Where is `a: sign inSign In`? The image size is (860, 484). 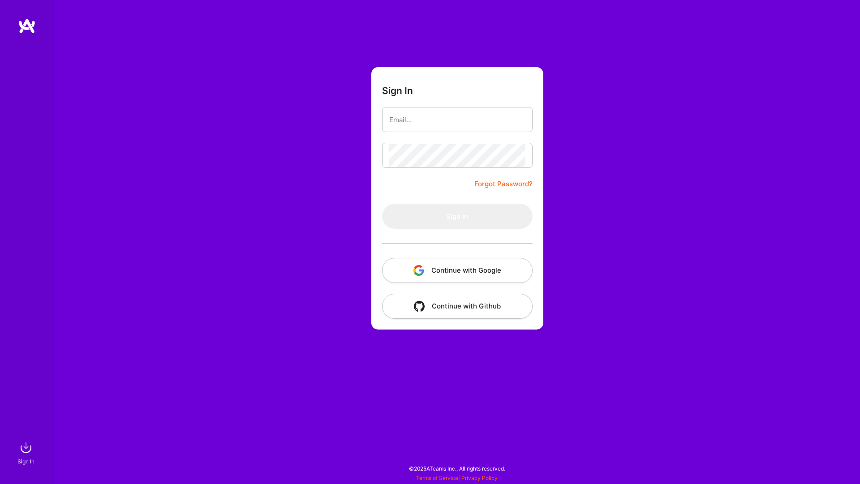
a: sign inSign In is located at coordinates (27, 452).